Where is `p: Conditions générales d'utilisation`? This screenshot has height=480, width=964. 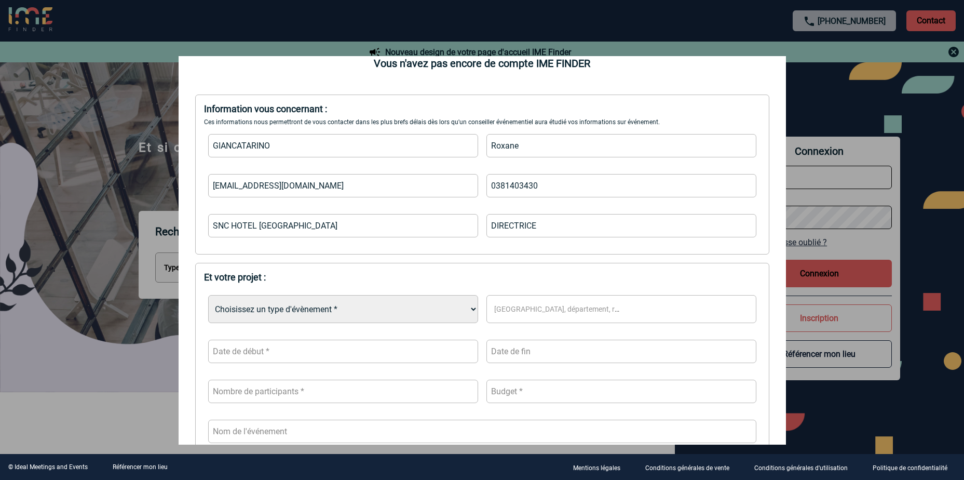 p: Conditions générales d'utilisation is located at coordinates (801, 468).